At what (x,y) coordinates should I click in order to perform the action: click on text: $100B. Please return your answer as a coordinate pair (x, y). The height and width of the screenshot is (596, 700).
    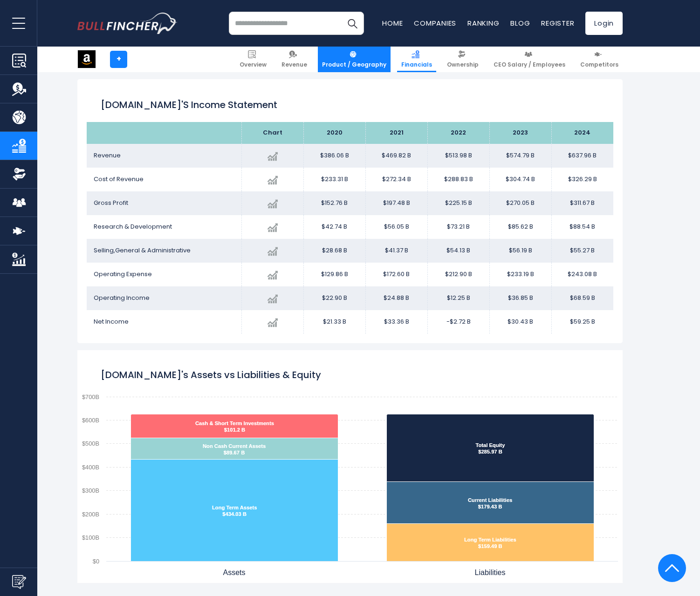
    Looking at the image, I should click on (90, 538).